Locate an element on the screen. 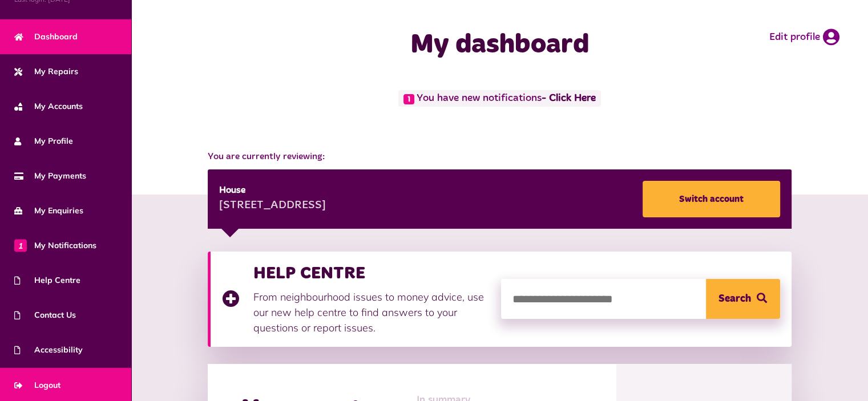  span: Dashboard is located at coordinates (46, 36).